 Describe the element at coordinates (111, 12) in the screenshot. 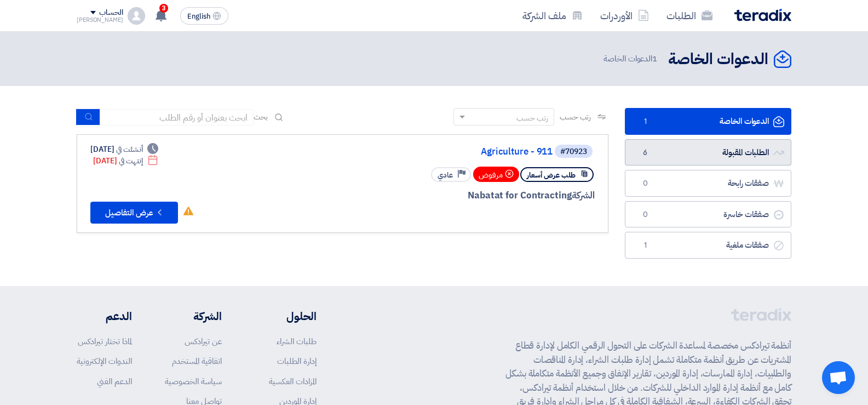

I see `div: الحساب` at that location.